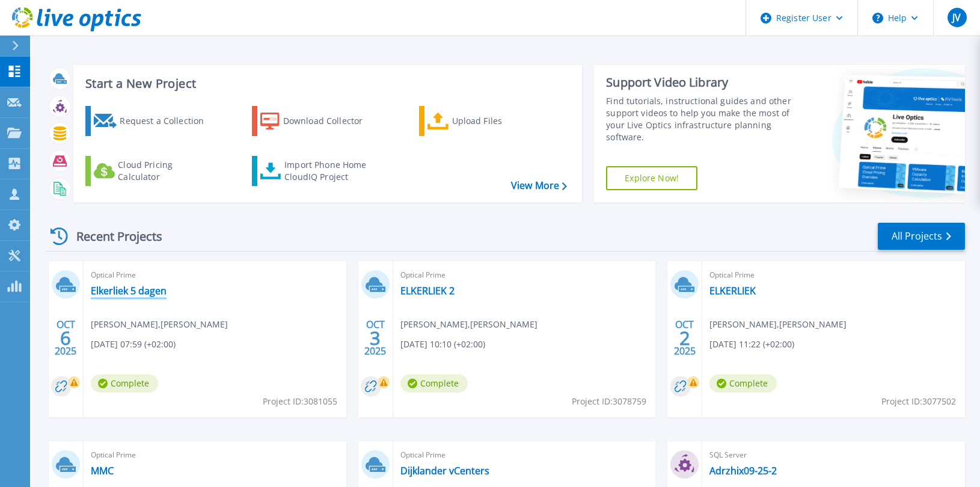 Image resolution: width=980 pixels, height=487 pixels. What do you see at coordinates (919, 402) in the screenshot?
I see `span: Project ID: 3077502` at bounding box center [919, 402].